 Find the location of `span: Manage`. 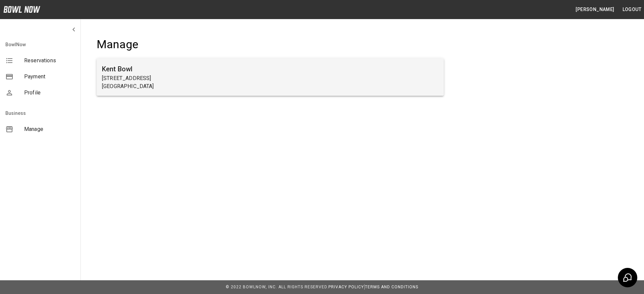

span: Manage is located at coordinates (49, 129).